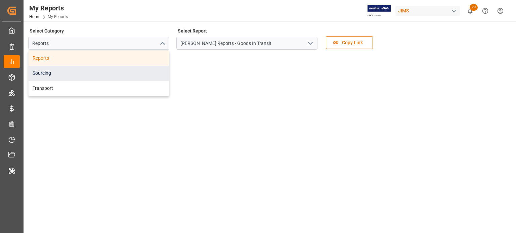 The image size is (516, 233). What do you see at coordinates (99, 73) in the screenshot?
I see `div: Sourcing` at bounding box center [99, 73].